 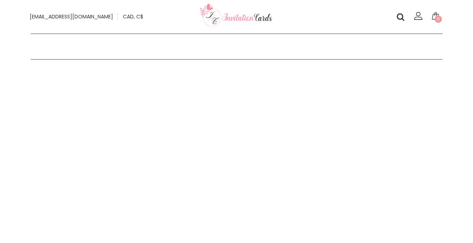 I want to click on span: 0, so click(x=439, y=19).